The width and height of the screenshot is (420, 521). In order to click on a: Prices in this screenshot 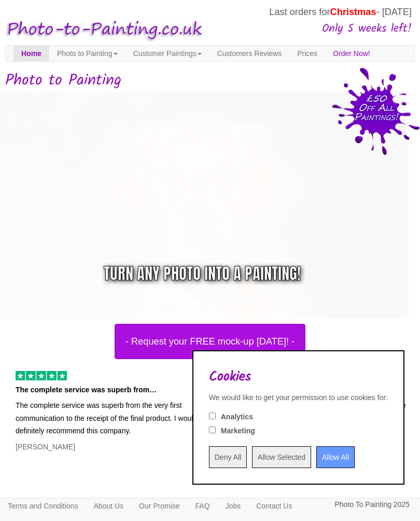, I will do `click(307, 53)`.